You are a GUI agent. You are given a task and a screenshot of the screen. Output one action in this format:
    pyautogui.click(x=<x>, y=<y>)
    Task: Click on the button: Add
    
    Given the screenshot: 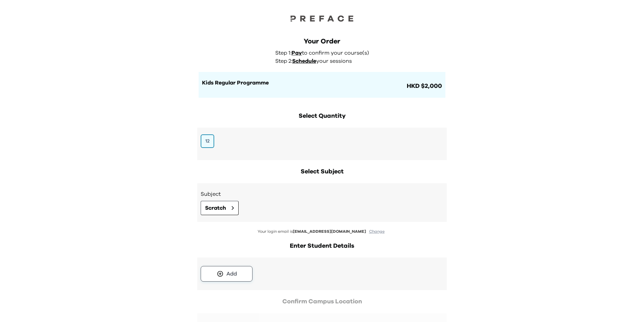 What is the action you would take?
    pyautogui.click(x=227, y=274)
    